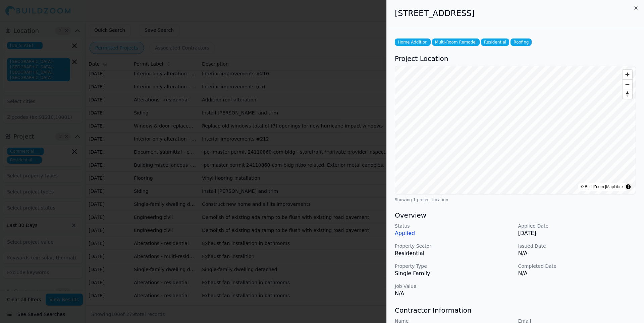  I want to click on p: Residential, so click(454, 253).